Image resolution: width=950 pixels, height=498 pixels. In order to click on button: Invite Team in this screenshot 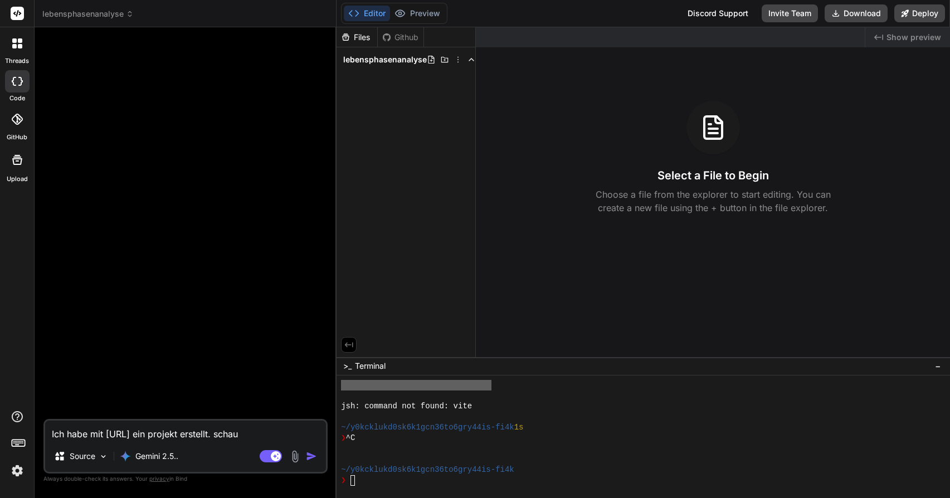, I will do `click(789, 13)`.